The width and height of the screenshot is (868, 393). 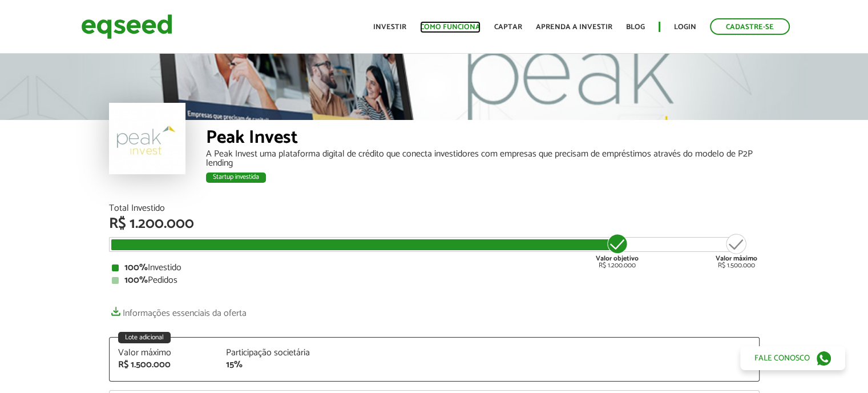 I want to click on div: A Peak Invest uma plataforma digital de crédito que conecta investidores com empresas que precisa..., so click(x=482, y=159).